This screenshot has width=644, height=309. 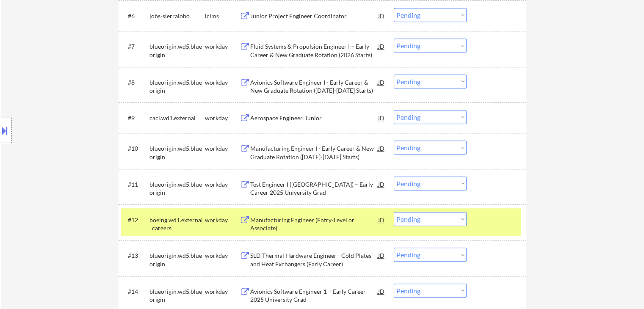 What do you see at coordinates (177, 16) in the screenshot?
I see `div: jobs-sierralobo` at bounding box center [177, 16].